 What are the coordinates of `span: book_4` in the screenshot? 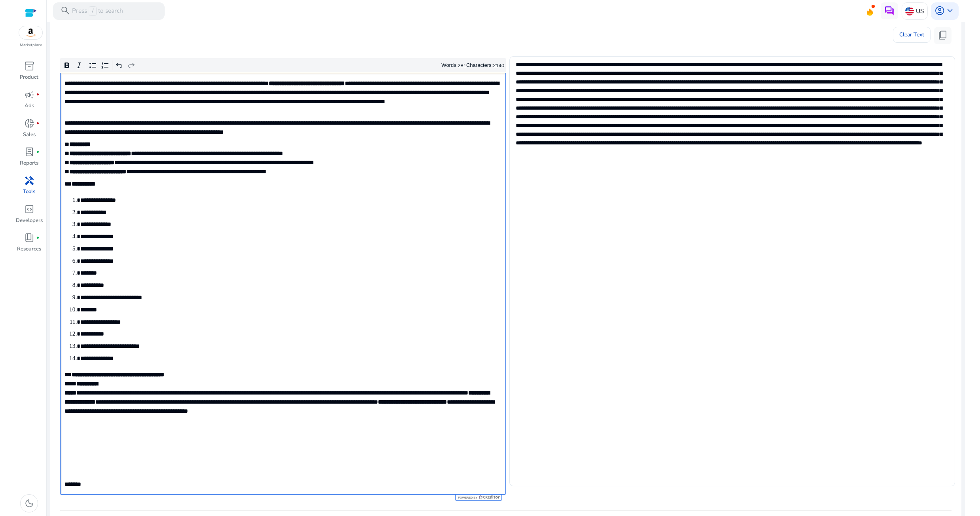 It's located at (29, 238).